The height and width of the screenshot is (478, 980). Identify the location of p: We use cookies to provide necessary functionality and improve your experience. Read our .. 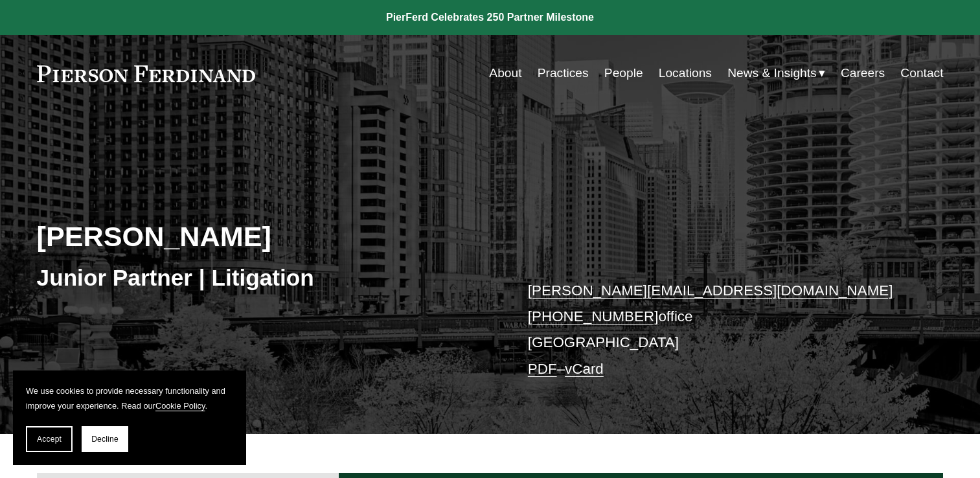
(130, 399).